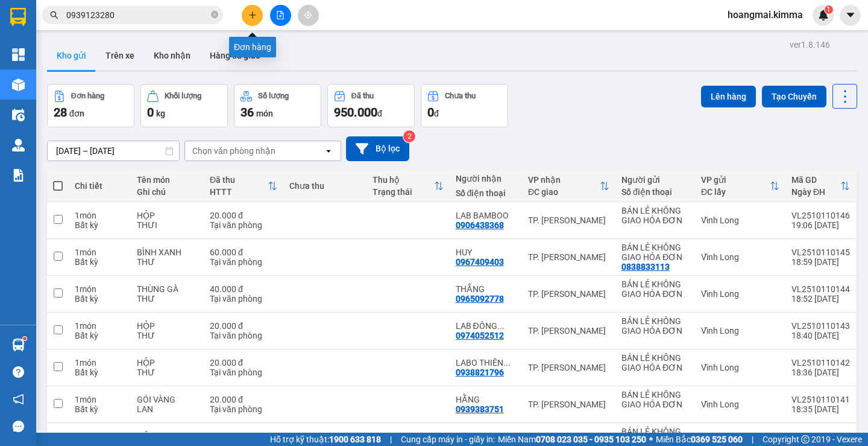 Image resolution: width=868 pixels, height=446 pixels. What do you see at coordinates (167, 192) in the screenshot?
I see `div: Ghi chú` at bounding box center [167, 192].